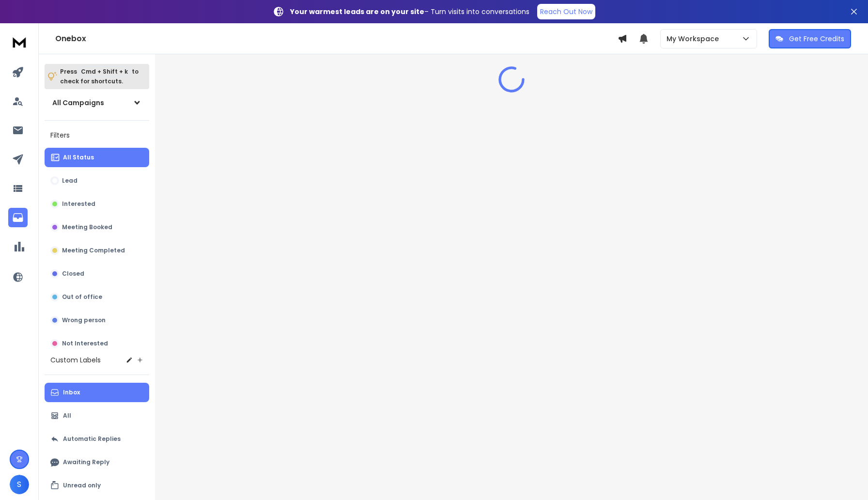  I want to click on p: Out of office, so click(81, 297).